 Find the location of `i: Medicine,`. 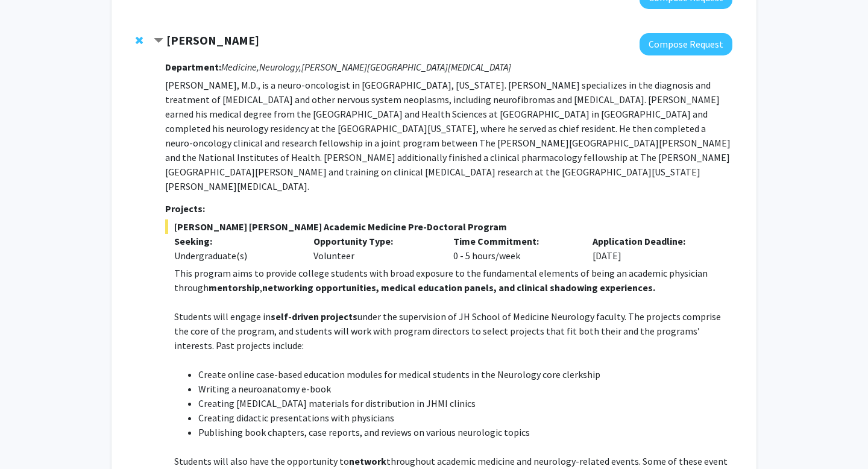

i: Medicine, is located at coordinates (240, 67).